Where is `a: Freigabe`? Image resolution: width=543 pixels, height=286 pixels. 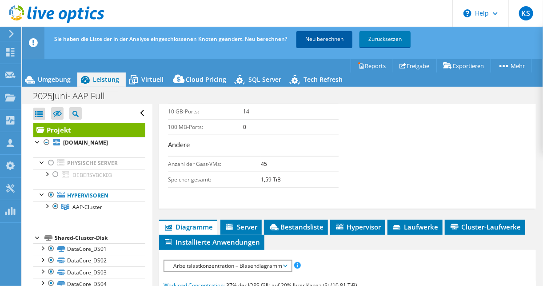
a: Freigabe is located at coordinates (415, 65).